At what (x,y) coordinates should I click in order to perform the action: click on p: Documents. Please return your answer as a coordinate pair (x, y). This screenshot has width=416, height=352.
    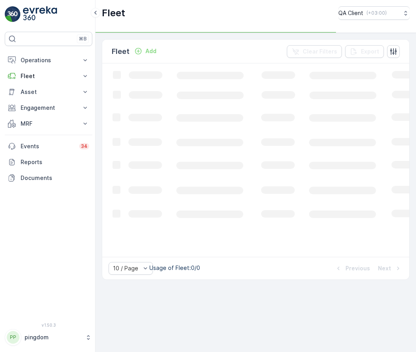
    Looking at the image, I should click on (55, 178).